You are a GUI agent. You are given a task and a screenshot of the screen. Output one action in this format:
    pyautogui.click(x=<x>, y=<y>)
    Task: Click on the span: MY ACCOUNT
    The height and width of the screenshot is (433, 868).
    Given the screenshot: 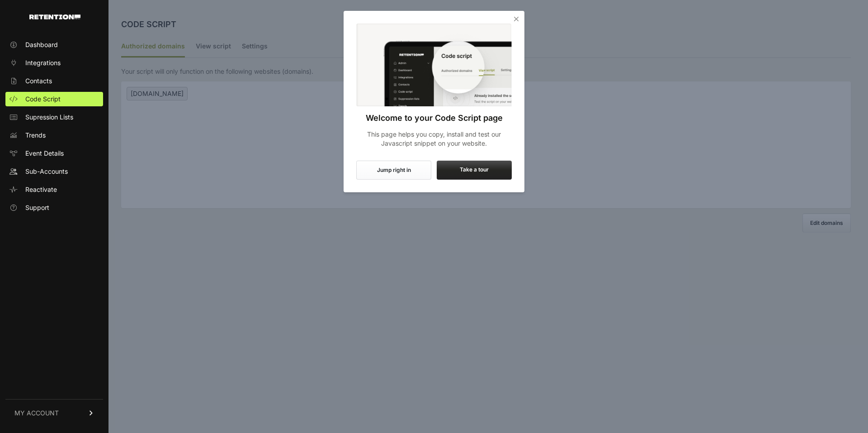 What is the action you would take?
    pyautogui.click(x=36, y=413)
    